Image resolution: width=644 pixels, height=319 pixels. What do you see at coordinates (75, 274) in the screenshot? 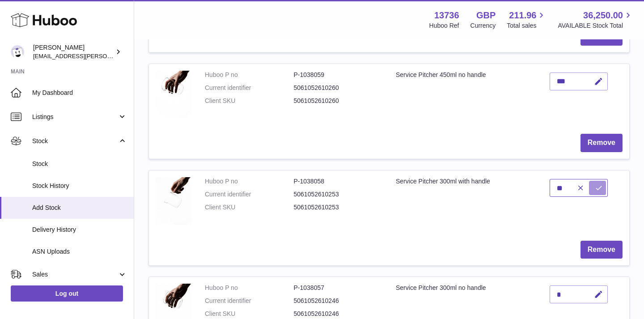
I see `span: Sales` at bounding box center [75, 274].